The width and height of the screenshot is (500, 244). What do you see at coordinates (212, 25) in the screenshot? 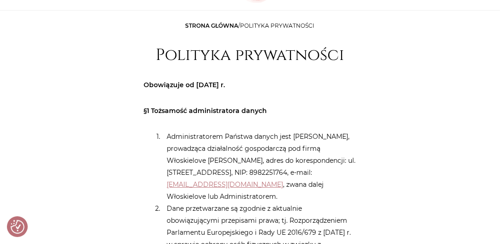
I see `a: Strona główna` at bounding box center [212, 25].